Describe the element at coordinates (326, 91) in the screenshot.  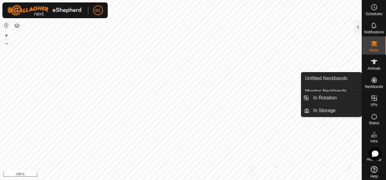
I see `span: Monitor Neckbands` at that location.